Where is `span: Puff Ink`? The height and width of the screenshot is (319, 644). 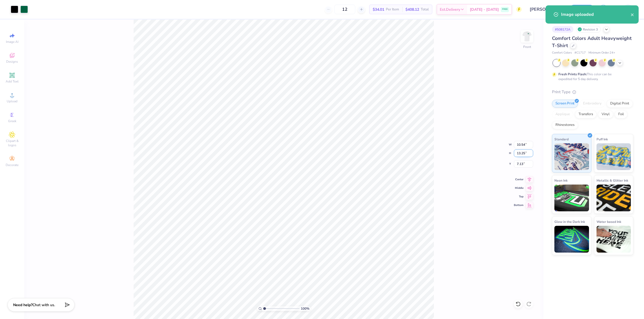
span: Puff Ink is located at coordinates (602, 139).